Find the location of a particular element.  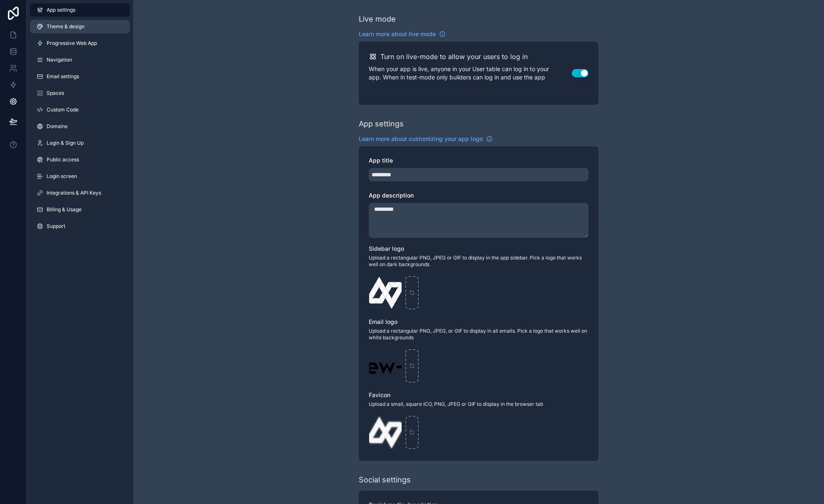

div: App settings is located at coordinates (381, 124).